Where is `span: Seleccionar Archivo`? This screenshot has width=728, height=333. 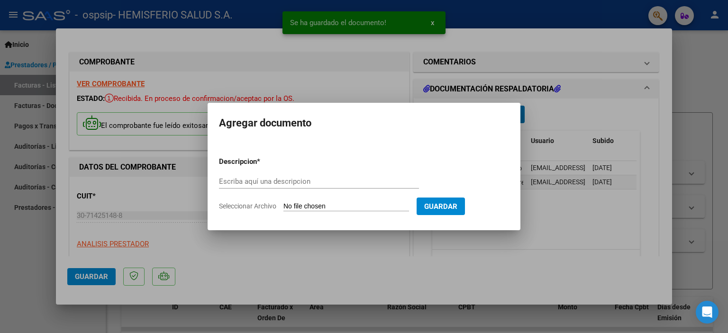 span: Seleccionar Archivo is located at coordinates (247, 206).